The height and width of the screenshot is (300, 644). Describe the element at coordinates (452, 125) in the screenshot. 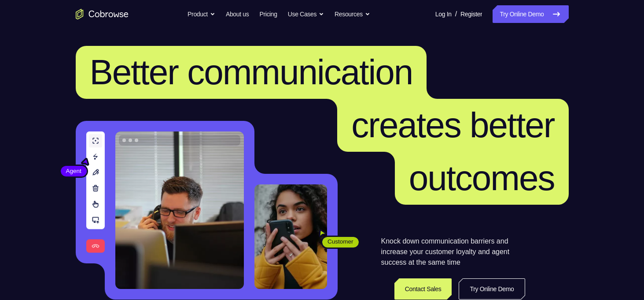

I see `span: creates better` at that location.